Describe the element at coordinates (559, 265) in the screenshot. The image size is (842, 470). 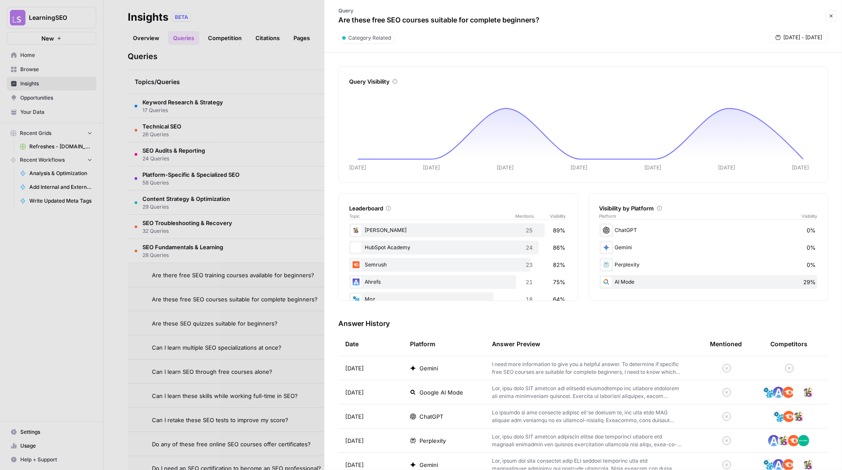
I see `span: 82%` at that location.